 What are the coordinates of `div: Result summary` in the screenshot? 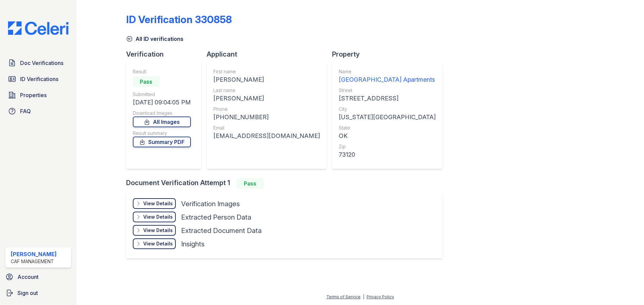 It's located at (162, 133).